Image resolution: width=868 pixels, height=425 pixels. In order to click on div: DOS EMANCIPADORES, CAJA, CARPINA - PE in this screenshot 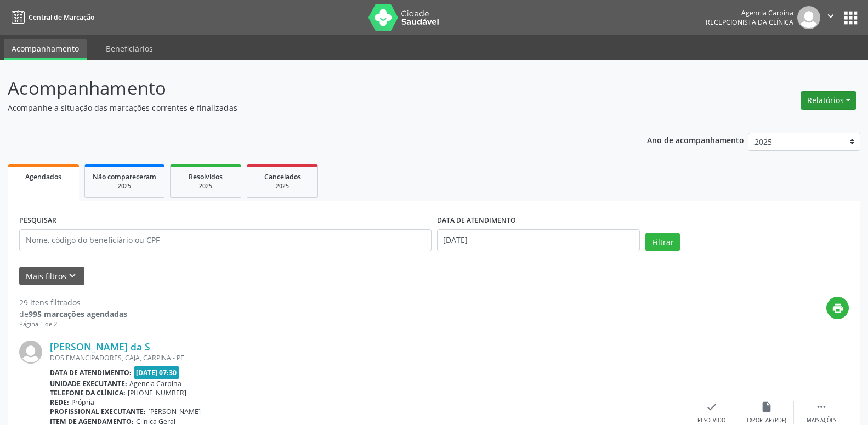, I will do `click(367, 357)`.